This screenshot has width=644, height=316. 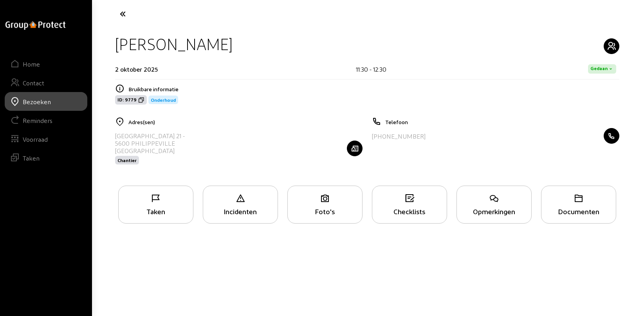 I want to click on div: Foto's, so click(x=325, y=211).